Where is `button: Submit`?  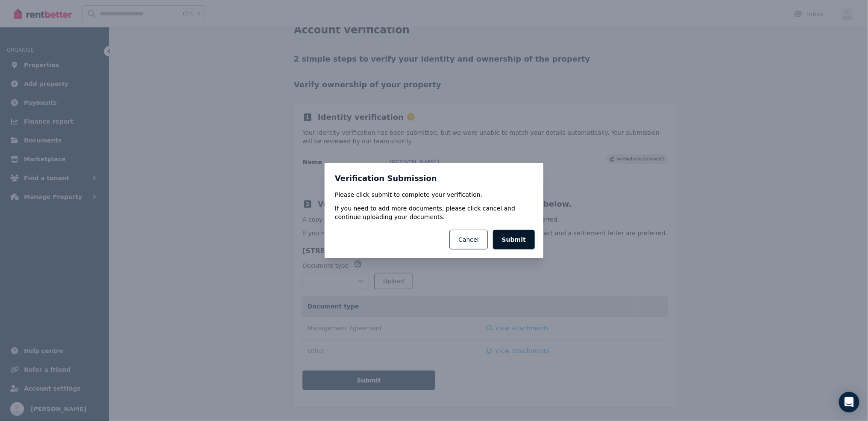
button: Submit is located at coordinates (514, 239).